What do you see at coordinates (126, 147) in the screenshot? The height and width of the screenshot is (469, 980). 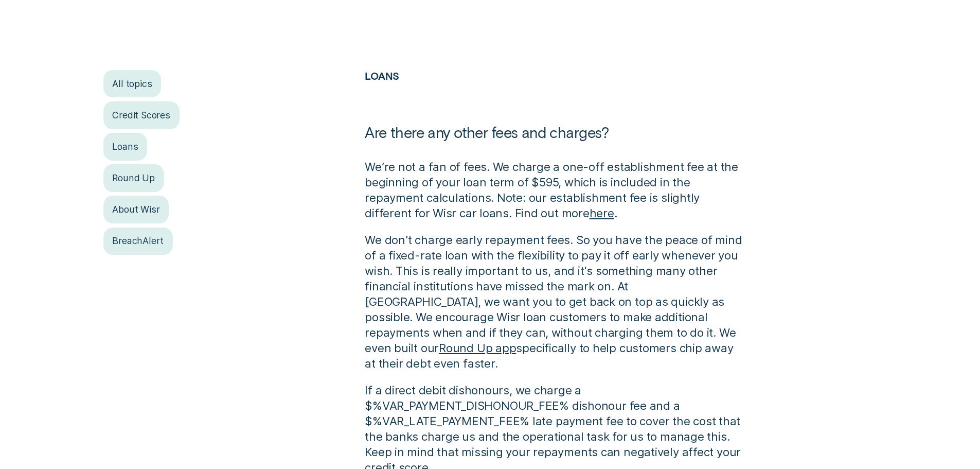 I see `div: Loans` at bounding box center [126, 147].